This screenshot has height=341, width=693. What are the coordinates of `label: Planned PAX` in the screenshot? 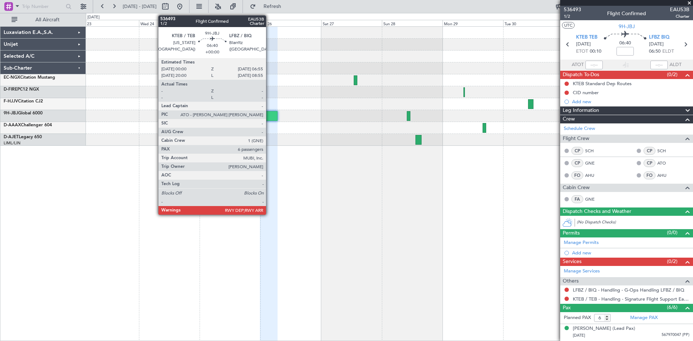 It's located at (577, 318).